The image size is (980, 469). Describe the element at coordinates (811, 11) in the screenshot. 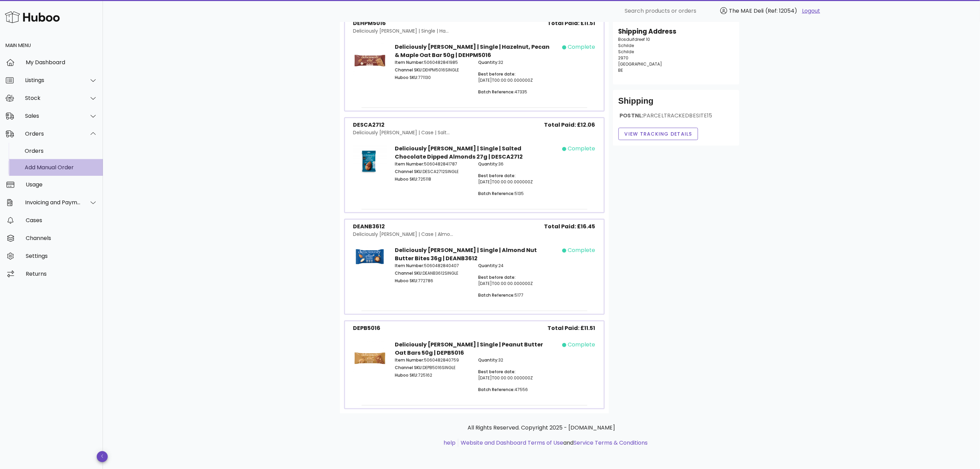

I see `a: Logout` at that location.